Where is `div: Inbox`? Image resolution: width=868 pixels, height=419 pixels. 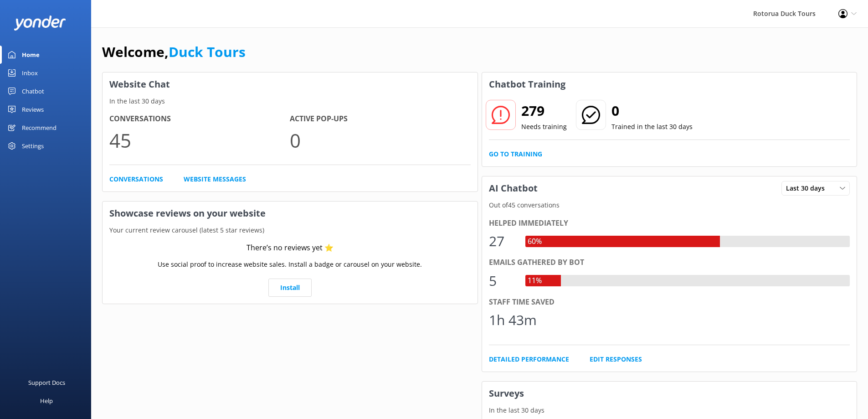
div: Inbox is located at coordinates (30, 73).